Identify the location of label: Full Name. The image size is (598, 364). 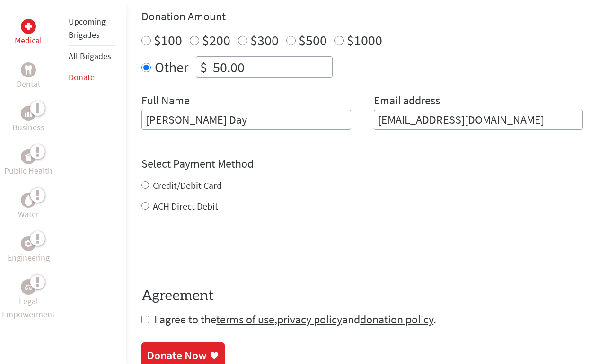
(166, 102).